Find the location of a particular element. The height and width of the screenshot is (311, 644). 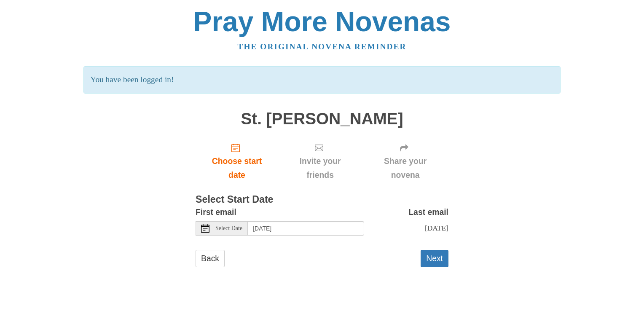

span: Invite your friends is located at coordinates (320, 168).